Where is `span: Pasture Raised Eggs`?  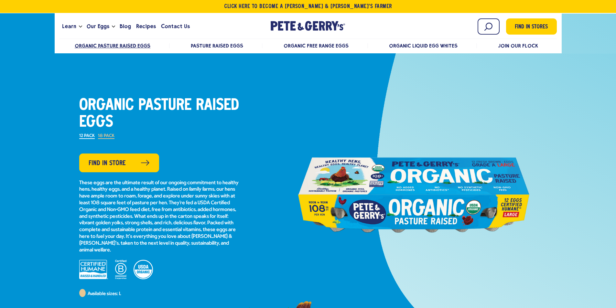
span: Pasture Raised Eggs is located at coordinates (217, 46).